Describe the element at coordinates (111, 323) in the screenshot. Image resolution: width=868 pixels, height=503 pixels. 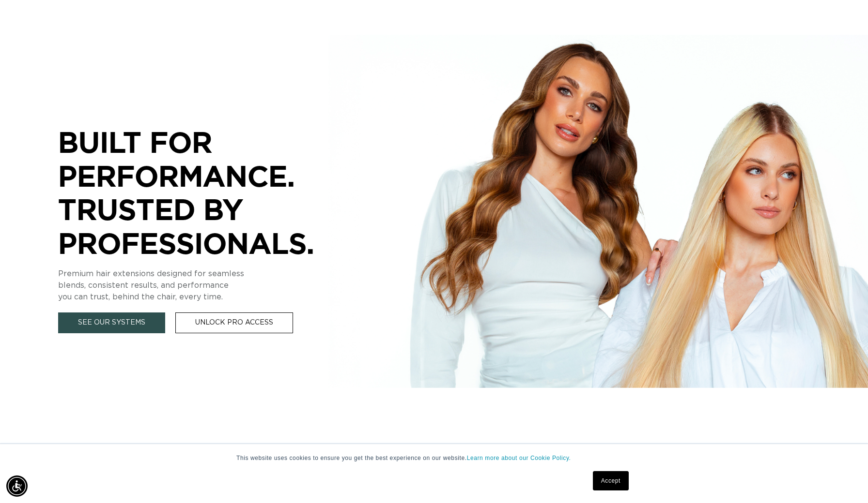
I see `a: See Our Systems` at that location.